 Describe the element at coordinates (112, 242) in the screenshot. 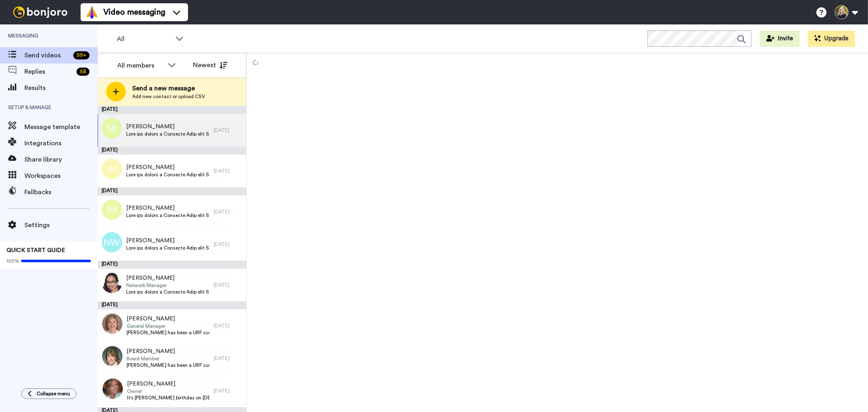

I see `img: nw.png` at that location.